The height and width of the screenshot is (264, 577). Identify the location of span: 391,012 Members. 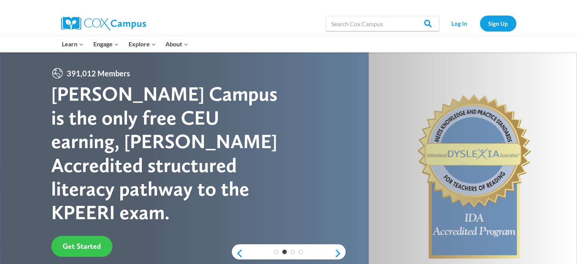
(98, 73).